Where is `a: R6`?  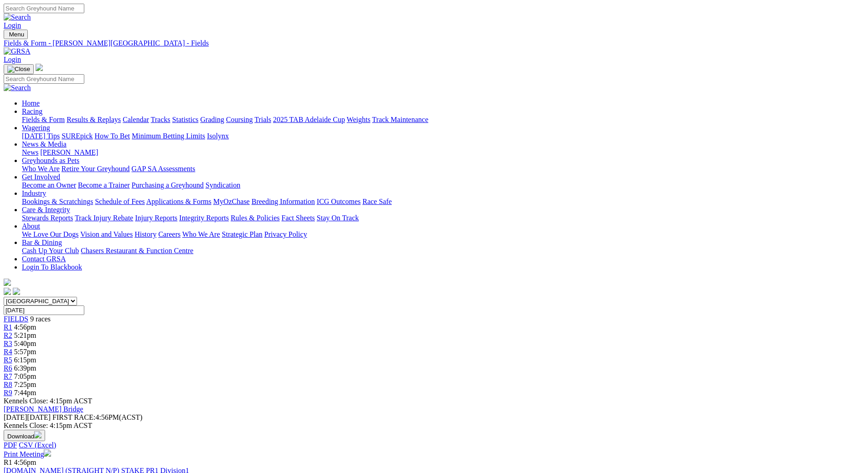
a: R6 is located at coordinates (8, 368).